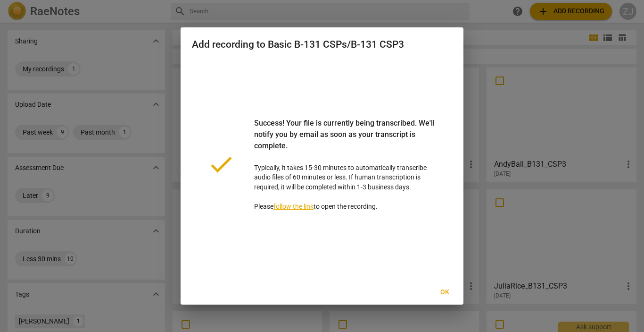  What do you see at coordinates (293, 206) in the screenshot?
I see `a: follow the link` at bounding box center [293, 206].